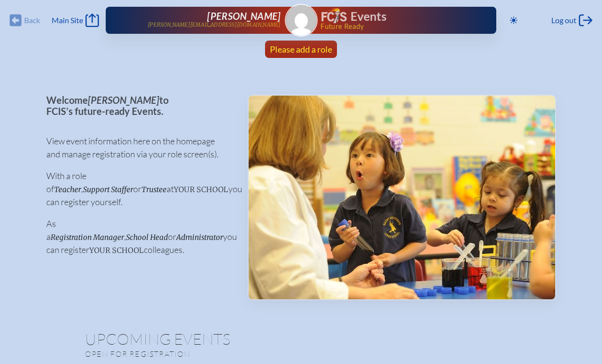 The image size is (602, 364). Describe the element at coordinates (213, 354) in the screenshot. I see `p: Open for registration` at that location.